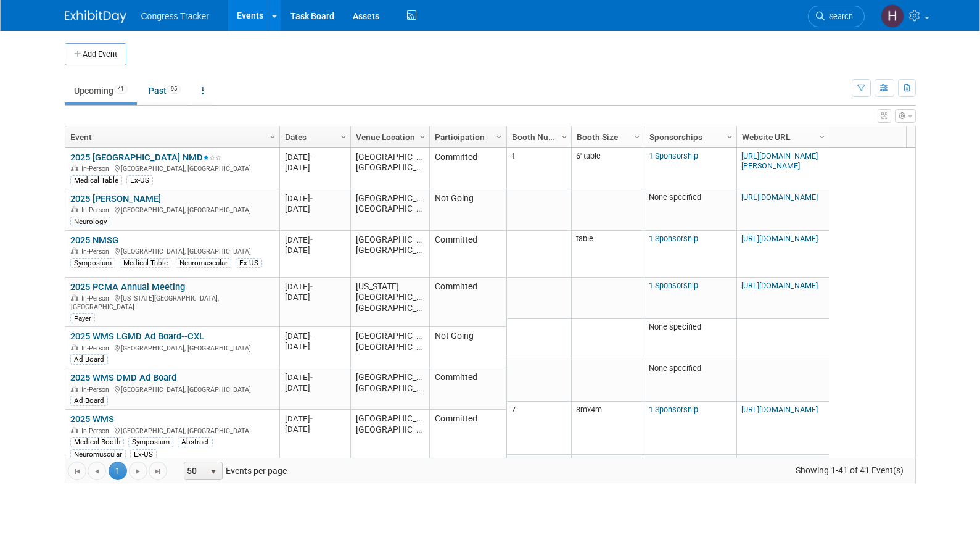 The width and height of the screenshot is (980, 535). I want to click on a: Sponsorships, so click(688, 137).